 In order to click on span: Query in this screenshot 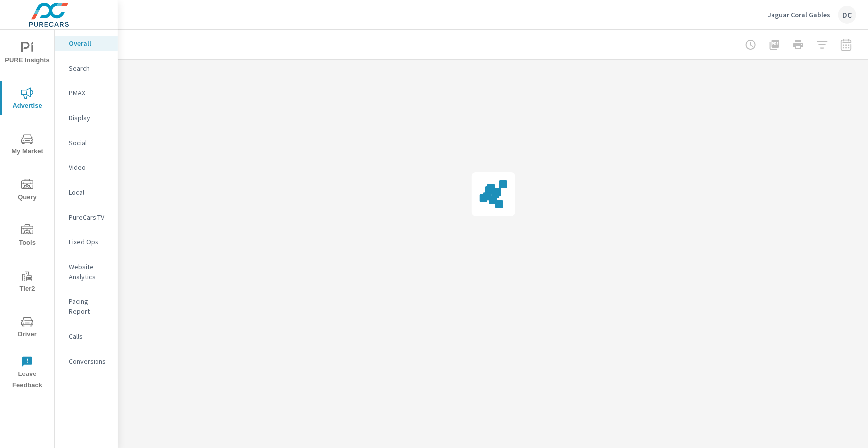, I will do `click(27, 190)`.